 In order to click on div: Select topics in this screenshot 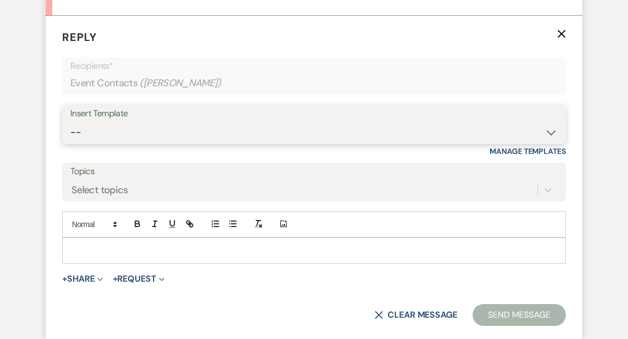, I will do `click(100, 189)`.